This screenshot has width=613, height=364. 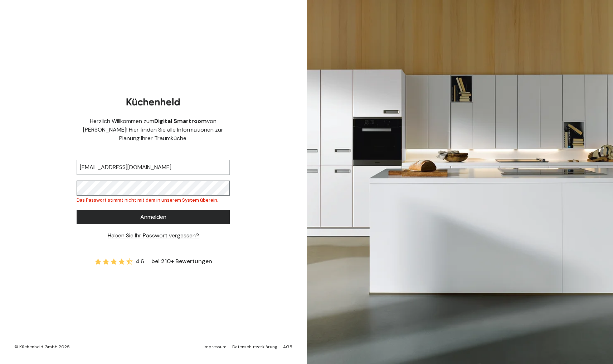 What do you see at coordinates (288, 347) in the screenshot?
I see `a: AGB` at bounding box center [288, 347].